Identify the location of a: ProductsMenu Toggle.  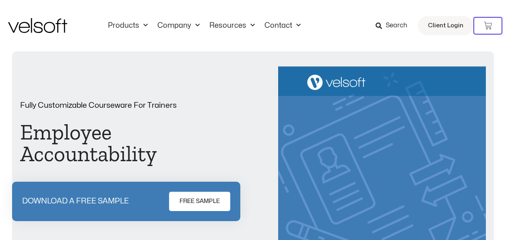
(128, 26).